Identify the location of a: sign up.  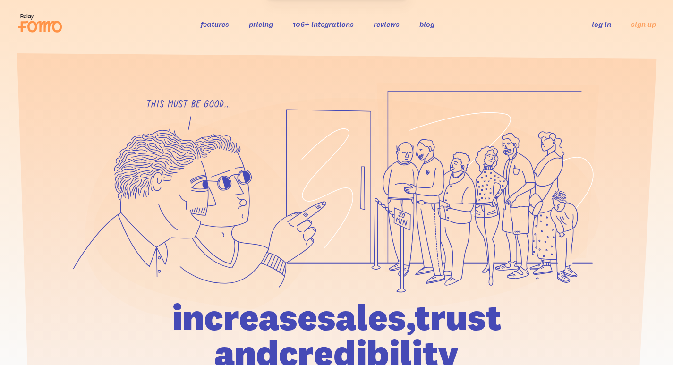
(643, 24).